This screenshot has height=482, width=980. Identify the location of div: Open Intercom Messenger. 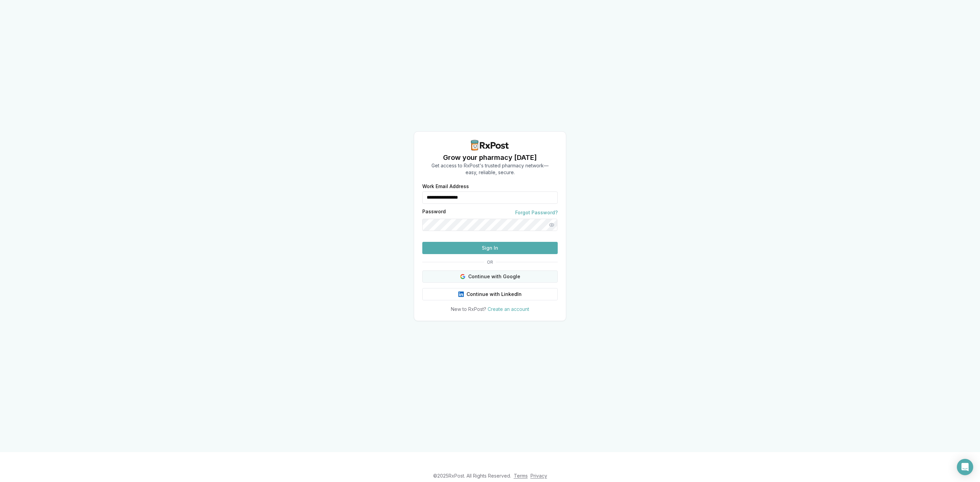
(965, 467).